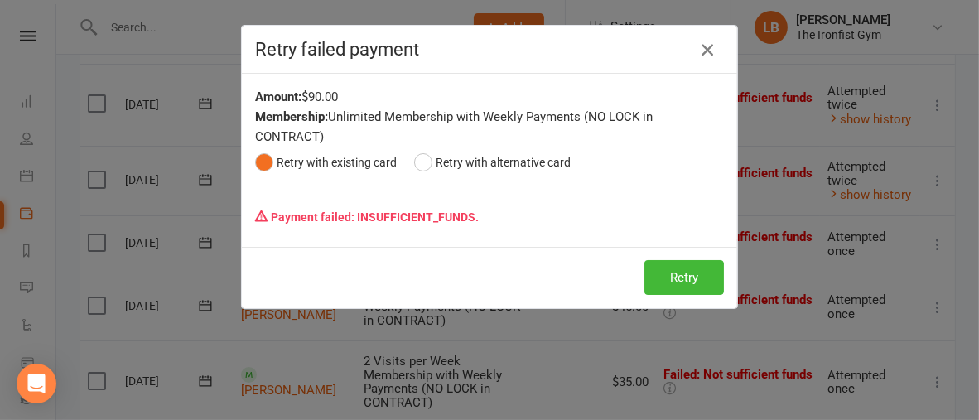 The image size is (979, 420). What do you see at coordinates (278, 97) in the screenshot?
I see `strong: Amount:` at bounding box center [278, 97].